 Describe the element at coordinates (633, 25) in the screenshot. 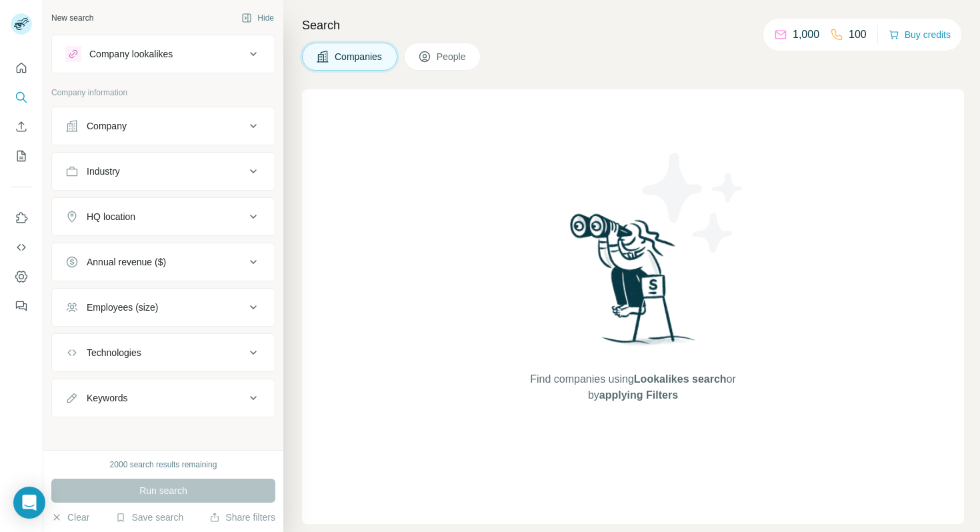

I see `h4: Search` at that location.